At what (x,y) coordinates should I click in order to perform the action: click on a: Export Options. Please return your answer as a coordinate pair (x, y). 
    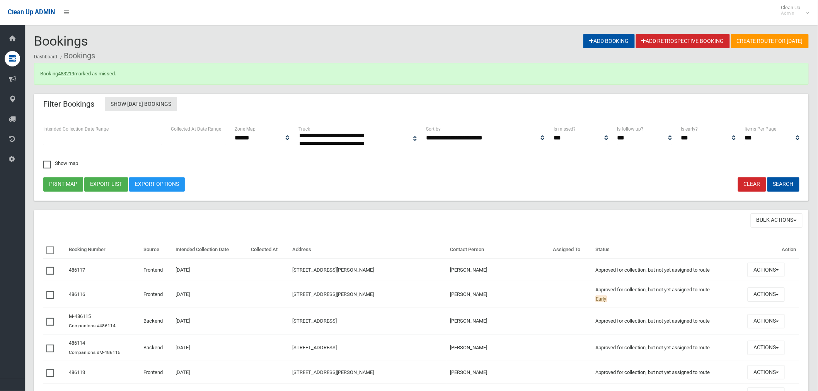
    Looking at the image, I should click on (157, 184).